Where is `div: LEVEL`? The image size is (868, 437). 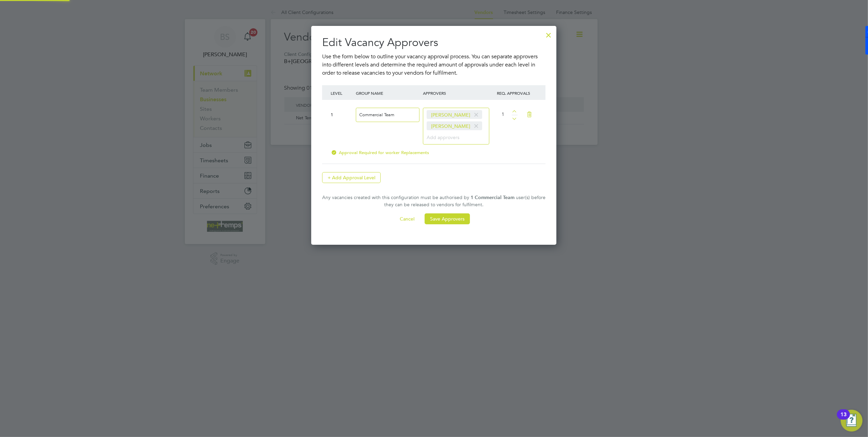 div: LEVEL is located at coordinates (342, 93).